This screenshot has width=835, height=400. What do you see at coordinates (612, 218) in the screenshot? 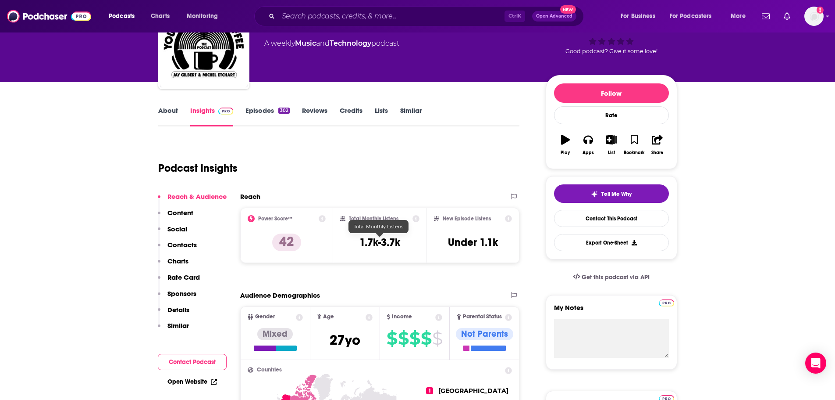
I see `a: Contact This Podcast` at bounding box center [612, 218].